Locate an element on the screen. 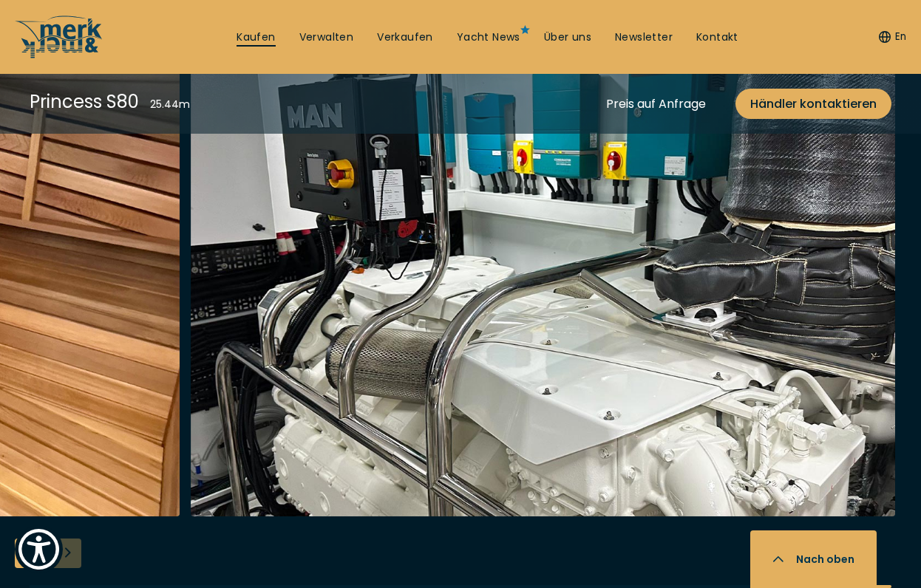 The width and height of the screenshot is (921, 588). a: Händler kontaktieren is located at coordinates (813, 103).